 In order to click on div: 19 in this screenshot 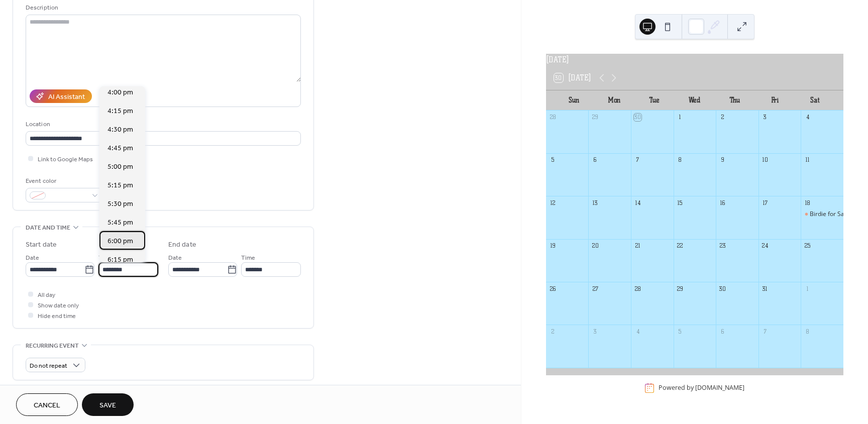, I will do `click(553, 246)`.